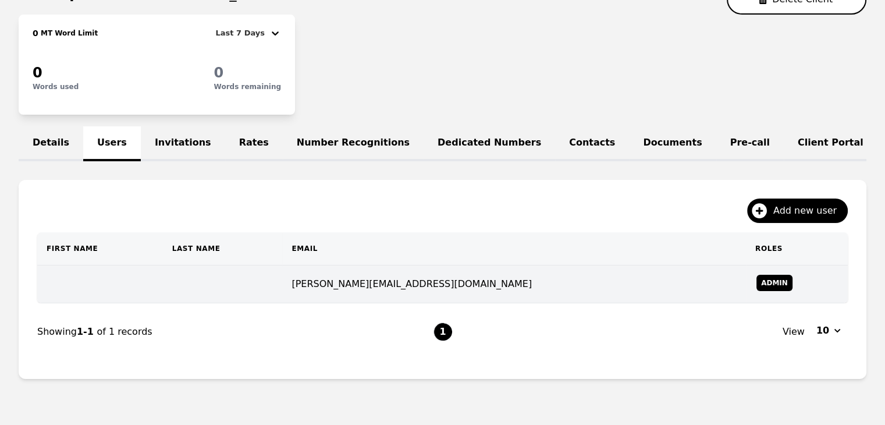 The image size is (885, 425). Describe the element at coordinates (514, 249) in the screenshot. I see `th: Email` at that location.